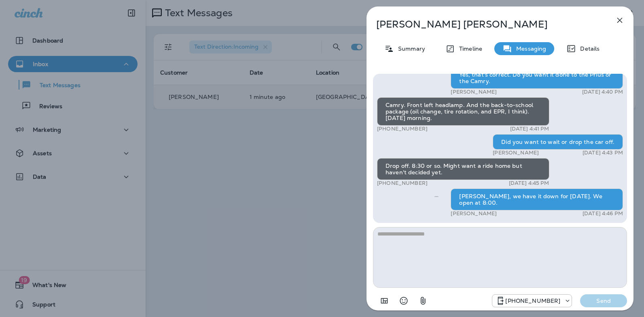  Describe the element at coordinates (468, 48) in the screenshot. I see `p: Timeline` at that location.